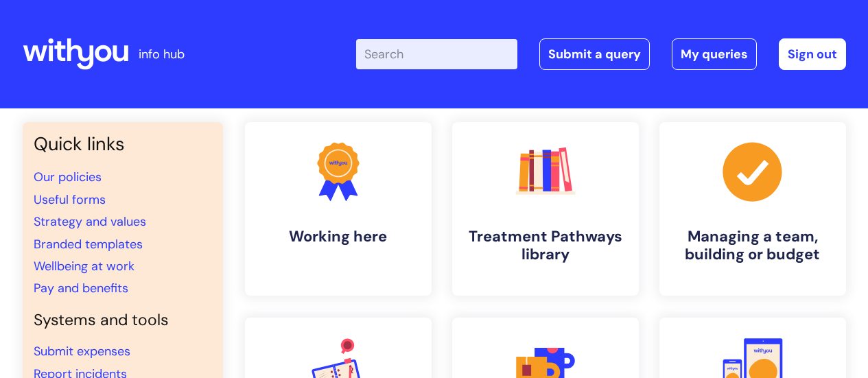 The image size is (868, 378). What do you see at coordinates (123, 144) in the screenshot?
I see `h3: Quick links` at bounding box center [123, 144].